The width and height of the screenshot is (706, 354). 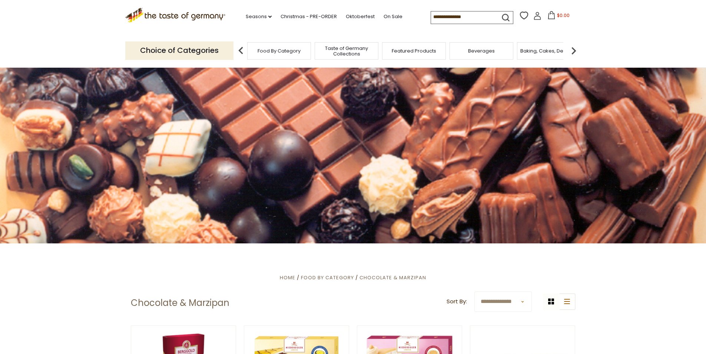 What do you see at coordinates (346, 51) in the screenshot?
I see `a: Taste of Germany Collections` at bounding box center [346, 51].